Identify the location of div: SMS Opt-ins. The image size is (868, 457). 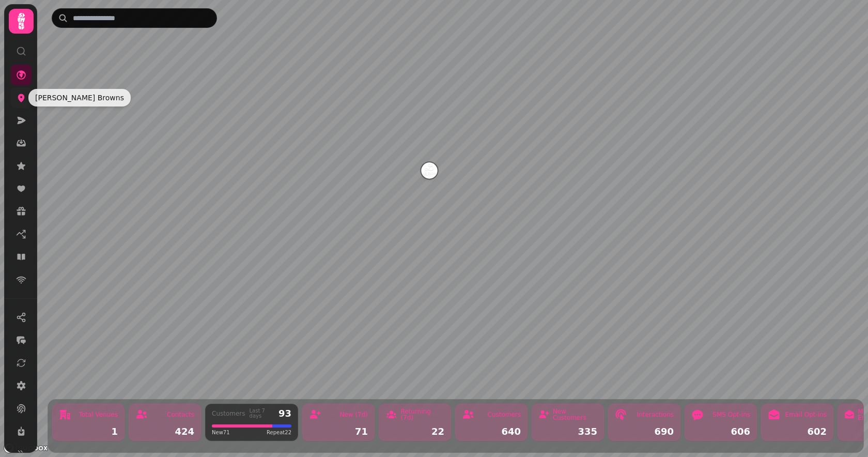
(731, 415).